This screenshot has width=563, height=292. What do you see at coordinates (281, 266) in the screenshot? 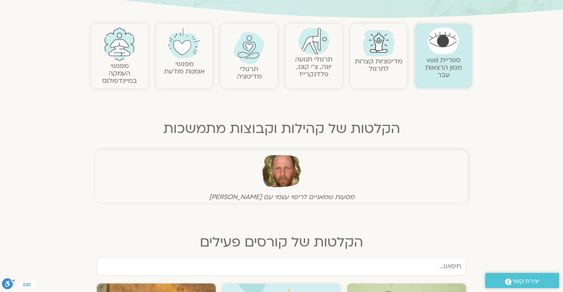
I see `input: חיפוש...` at bounding box center [281, 266].